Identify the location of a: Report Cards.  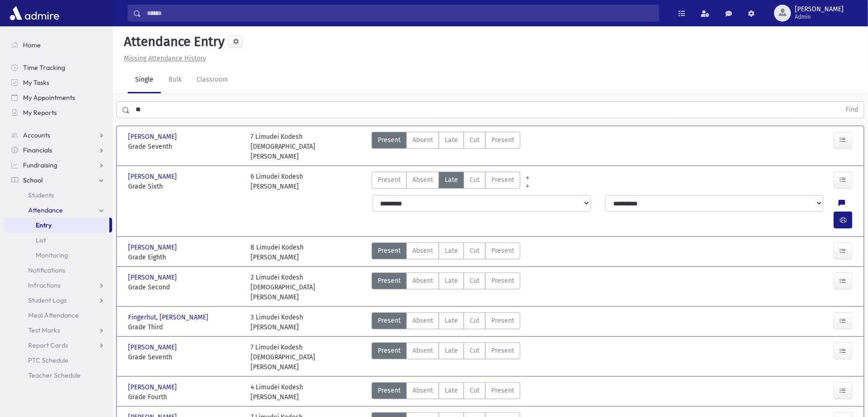
(57, 345).